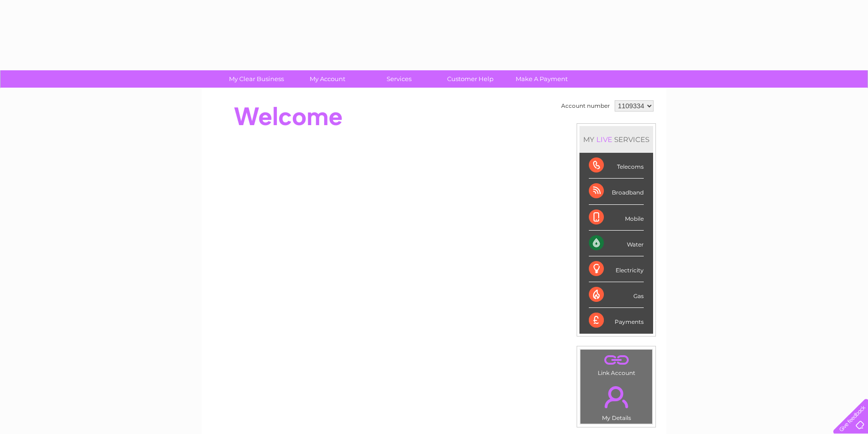  What do you see at coordinates (470, 79) in the screenshot?
I see `a: Customer Help` at bounding box center [470, 79].